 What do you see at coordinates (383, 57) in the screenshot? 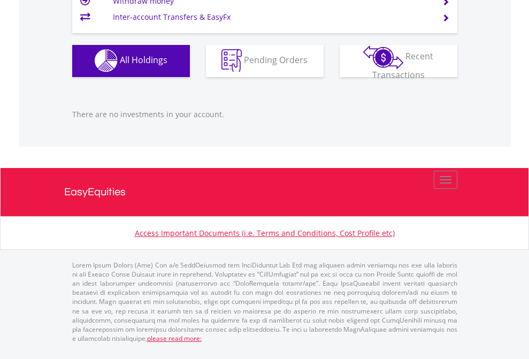
I see `img: transactions-zar-wht.png` at bounding box center [383, 57].